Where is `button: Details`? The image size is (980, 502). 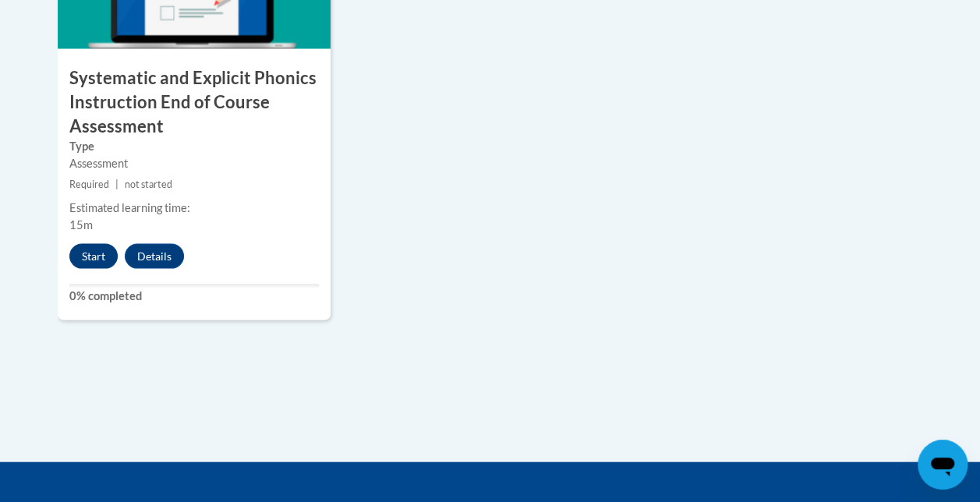
button: Details is located at coordinates (154, 256).